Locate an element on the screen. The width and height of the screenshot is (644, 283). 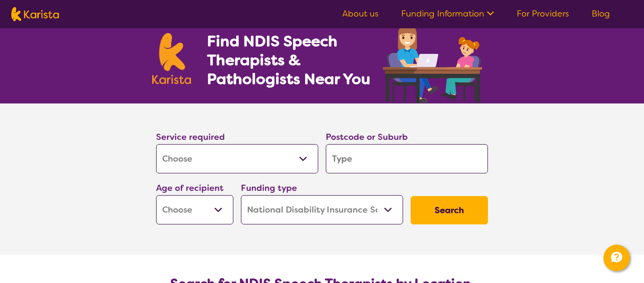
label: Service required is located at coordinates (190, 137).